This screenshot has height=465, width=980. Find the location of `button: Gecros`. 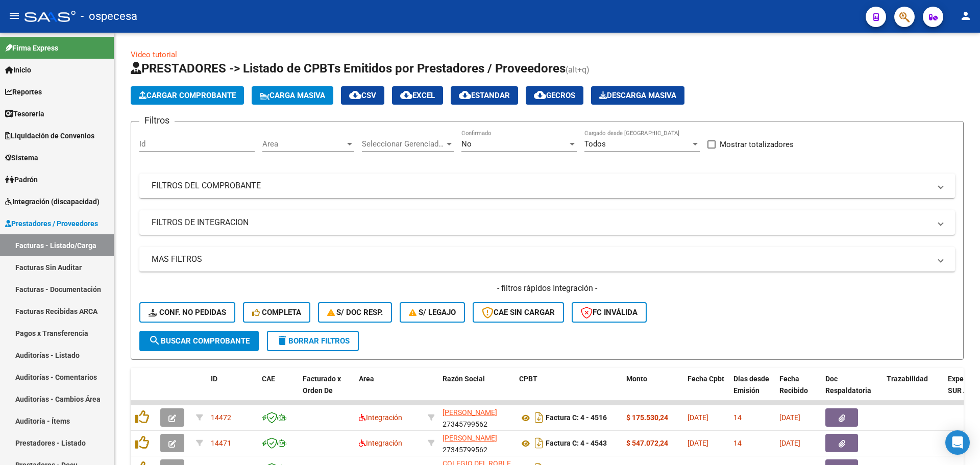

button: Gecros is located at coordinates (554, 96).